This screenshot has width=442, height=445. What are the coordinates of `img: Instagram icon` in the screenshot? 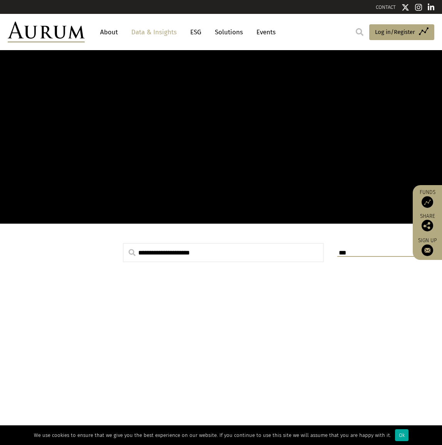 It's located at (419, 7).